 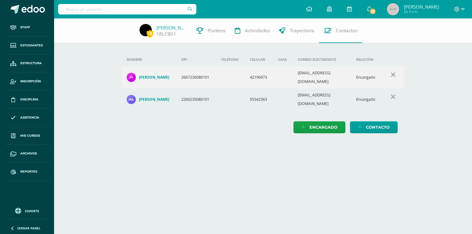 I want to click on span: Disciplina, so click(x=29, y=100).